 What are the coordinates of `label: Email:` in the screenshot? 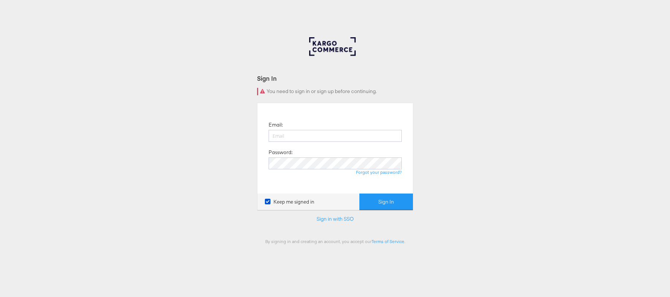 It's located at (276, 125).